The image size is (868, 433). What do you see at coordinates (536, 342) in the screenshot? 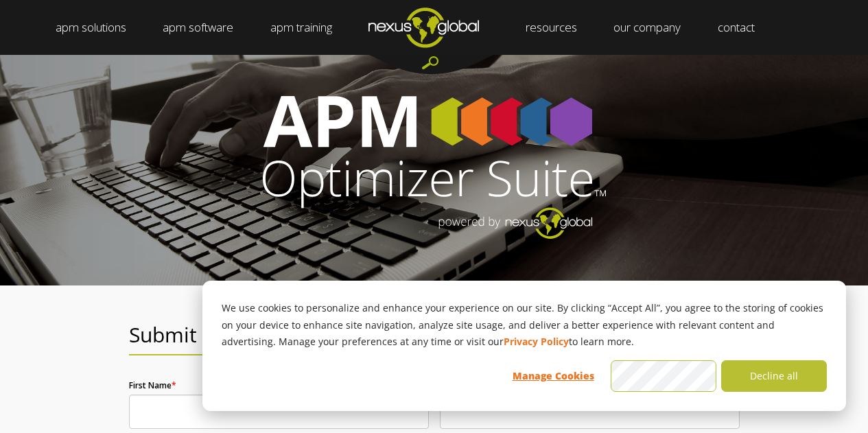
I see `a: Privacy Policy` at bounding box center [536, 342].